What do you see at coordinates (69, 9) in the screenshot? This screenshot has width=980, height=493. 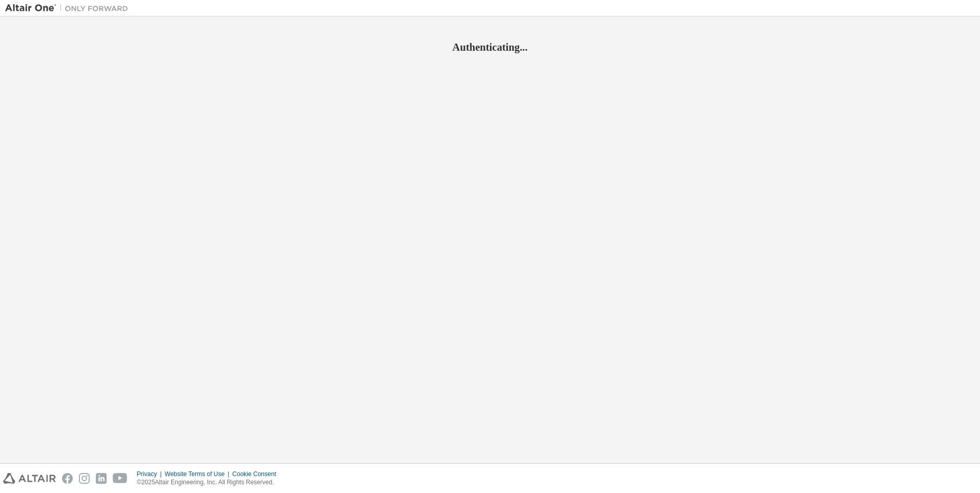 I see `img: Altair One` at bounding box center [69, 9].